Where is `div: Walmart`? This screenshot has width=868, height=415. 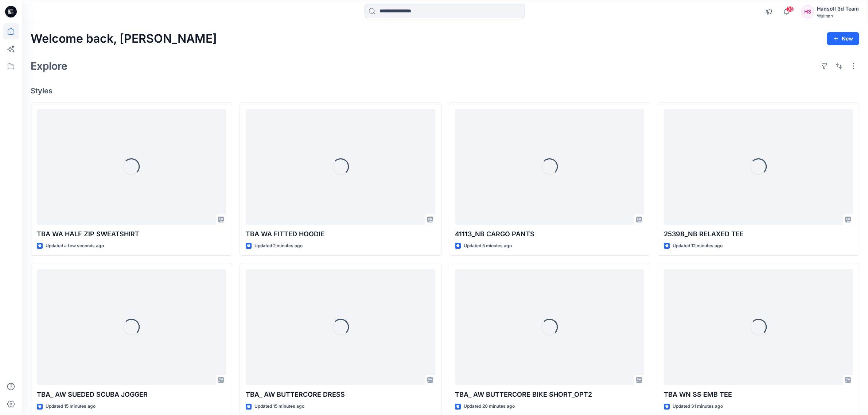 div: Walmart is located at coordinates (838, 15).